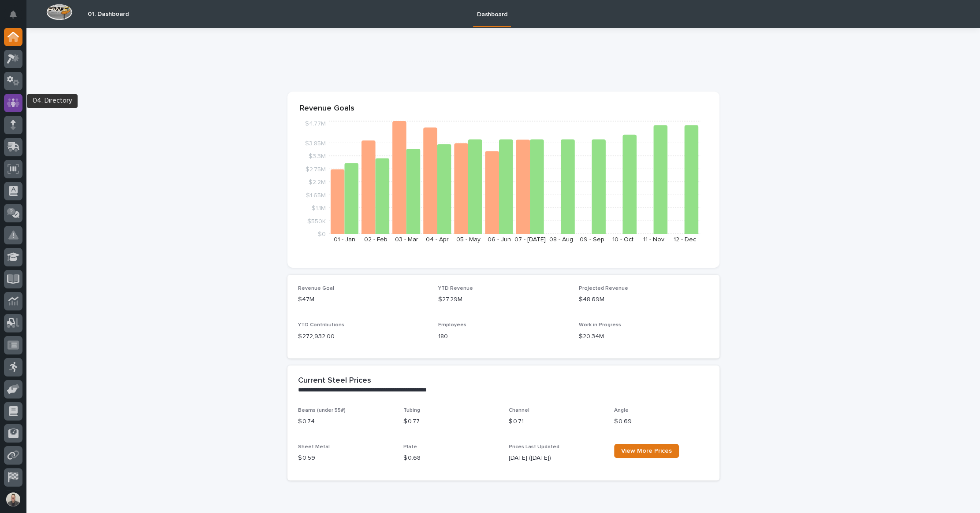 The image size is (980, 513). What do you see at coordinates (315, 169) in the screenshot?
I see `tspan: $2.75M` at bounding box center [315, 169].